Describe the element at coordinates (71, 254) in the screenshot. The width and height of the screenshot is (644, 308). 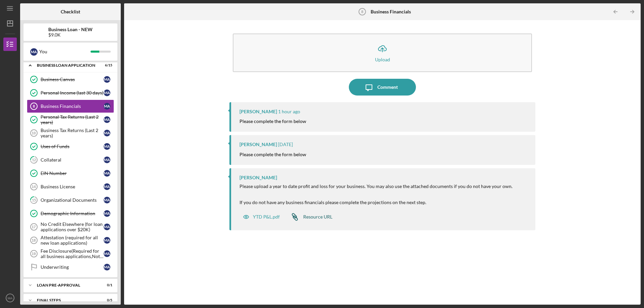
I see `a: 19Fee Disclosure(Required for all business applications,Not needed for Contractor loans)MA` at that location.